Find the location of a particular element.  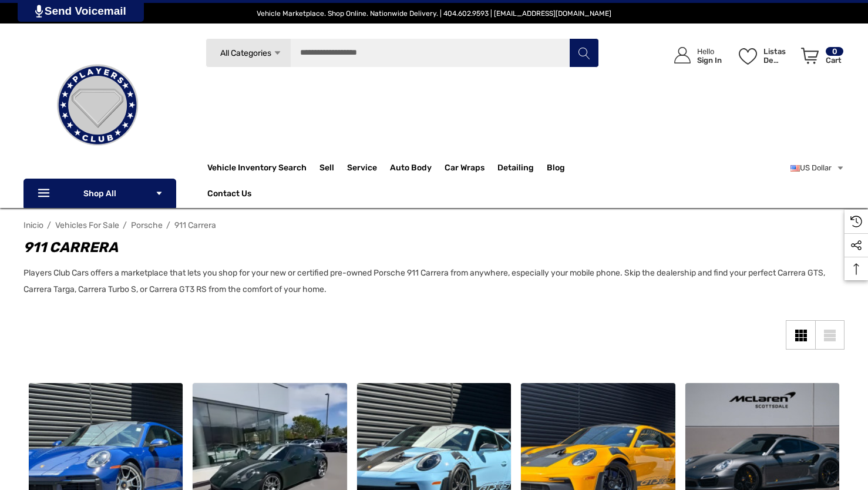

p: Cart is located at coordinates (835, 60).